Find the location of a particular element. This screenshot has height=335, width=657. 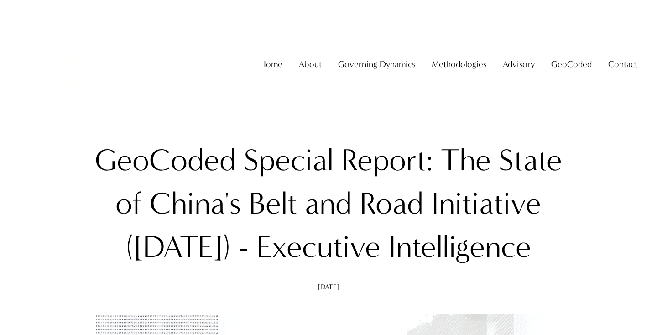

span: Governing Dynamics is located at coordinates (376, 64).